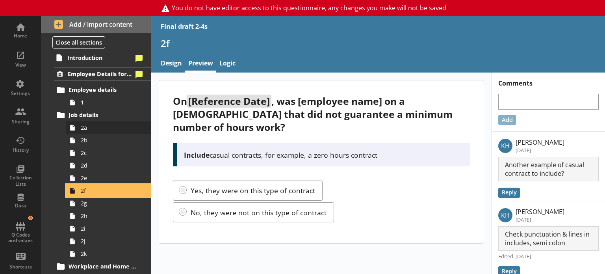  I want to click on div: Collection Lists, so click(20, 181).